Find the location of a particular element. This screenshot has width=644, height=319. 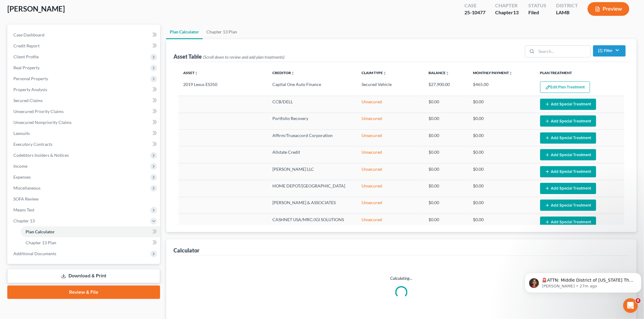

div: Status is located at coordinates (537, 5).